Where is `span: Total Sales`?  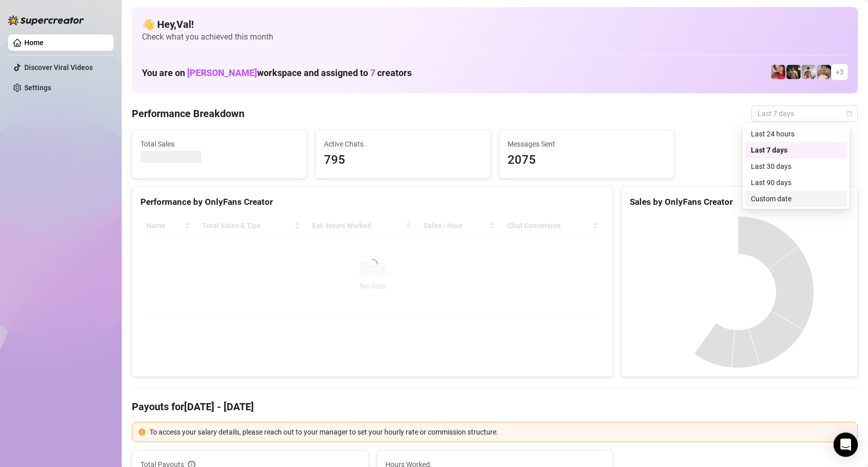 span: Total Sales is located at coordinates (220, 144).